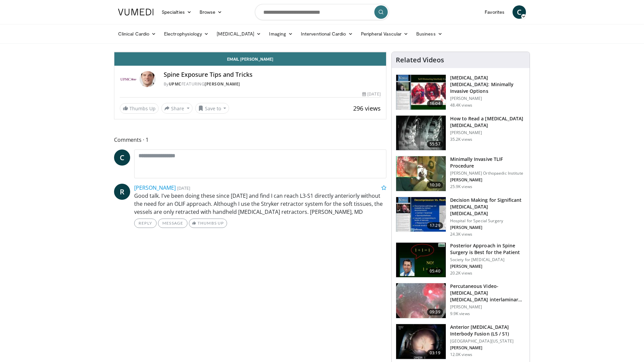 The width and height of the screenshot is (644, 362). What do you see at coordinates (186, 34) in the screenshot?
I see `a: Electrophysiology` at bounding box center [186, 34].